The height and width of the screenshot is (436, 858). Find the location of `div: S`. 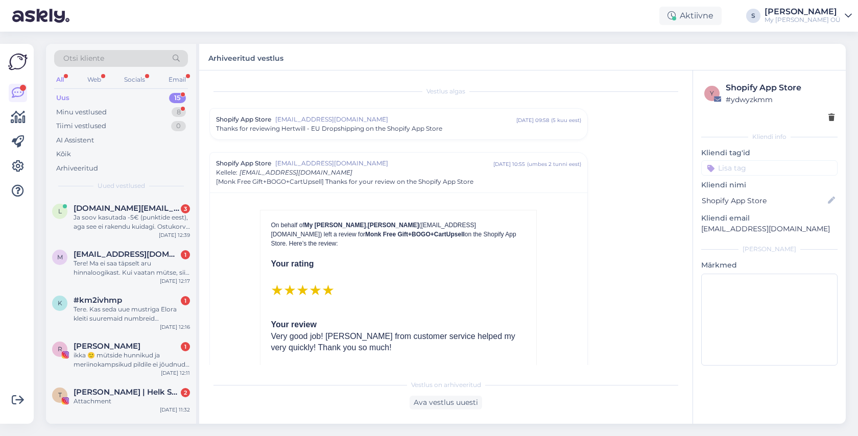

div: S is located at coordinates (753, 16).